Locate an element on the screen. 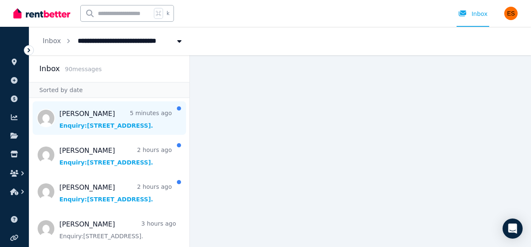 This screenshot has width=531, height=247. div: Inbox is located at coordinates (473, 14).